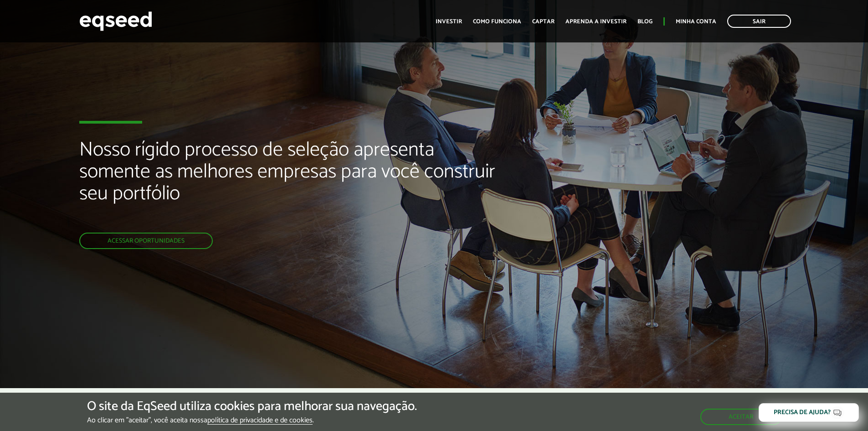 The height and width of the screenshot is (431, 868). I want to click on a: Acessar oportunidades, so click(146, 240).